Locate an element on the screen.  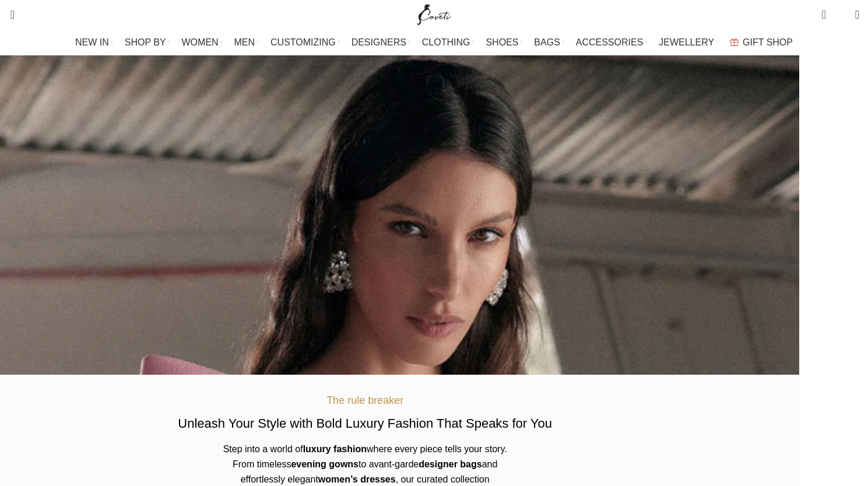
a: NEW IN is located at coordinates (94, 42).